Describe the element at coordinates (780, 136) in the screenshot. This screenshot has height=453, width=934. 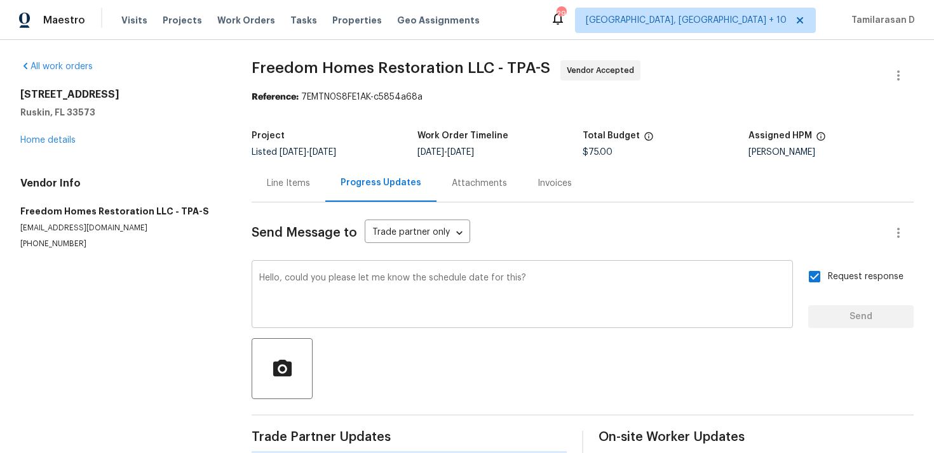
I see `h5: Assigned HPM` at that location.